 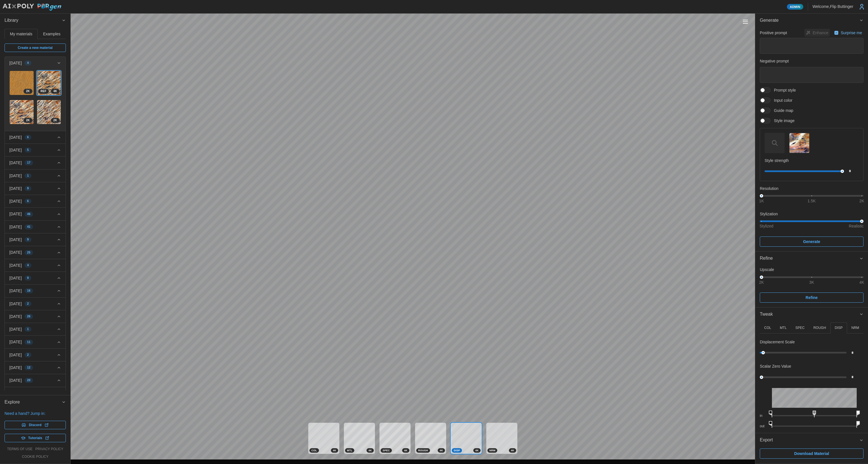 What do you see at coordinates (799, 142) in the screenshot?
I see `img: Style image` at bounding box center [799, 142].